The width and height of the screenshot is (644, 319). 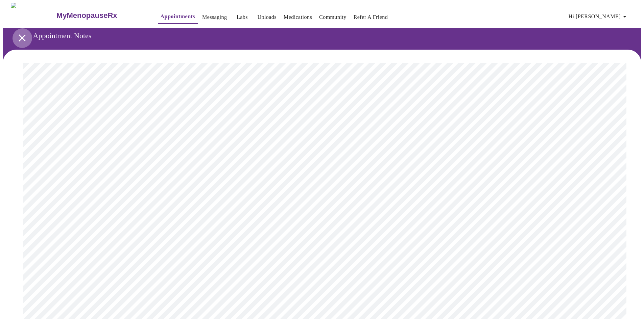 I want to click on h3: Appointment Notes, so click(x=319, y=36).